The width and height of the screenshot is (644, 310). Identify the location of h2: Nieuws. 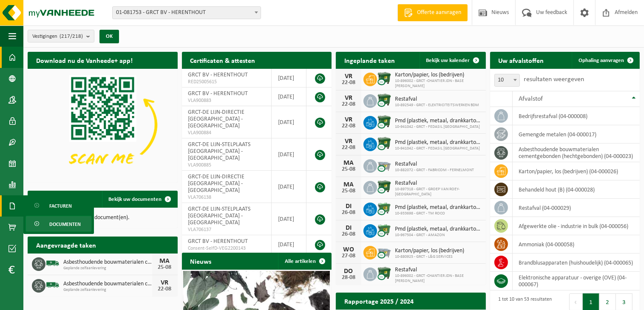
(201, 261).